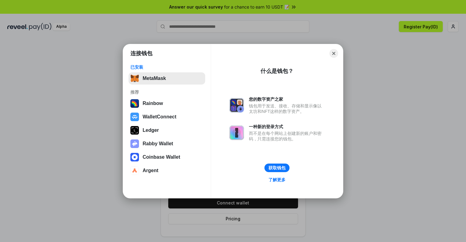 This screenshot has width=466, height=242. I want to click on div: 一种新的登录方式, so click(287, 127).